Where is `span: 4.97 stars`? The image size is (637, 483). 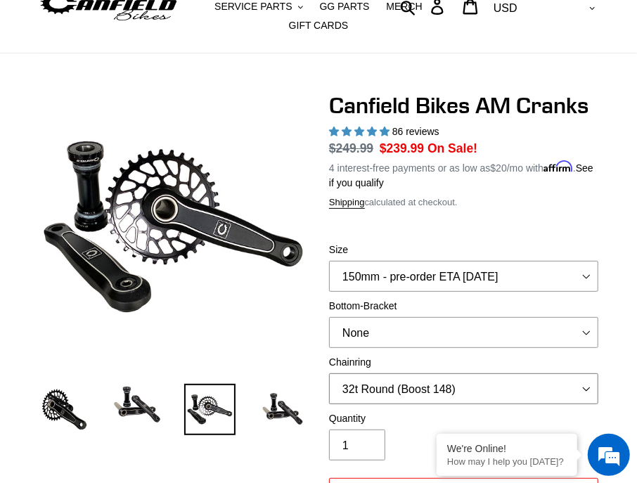
span: 4.97 stars is located at coordinates (360, 131).